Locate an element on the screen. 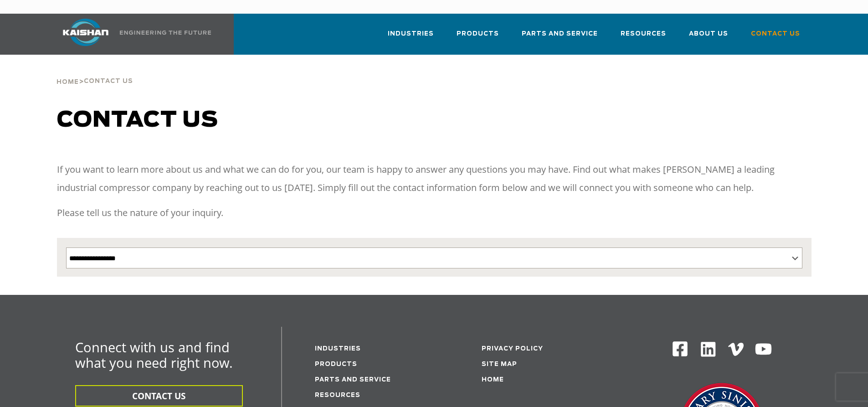 Image resolution: width=868 pixels, height=407 pixels. span: Connect with us and find what you need right now. is located at coordinates (154, 355).